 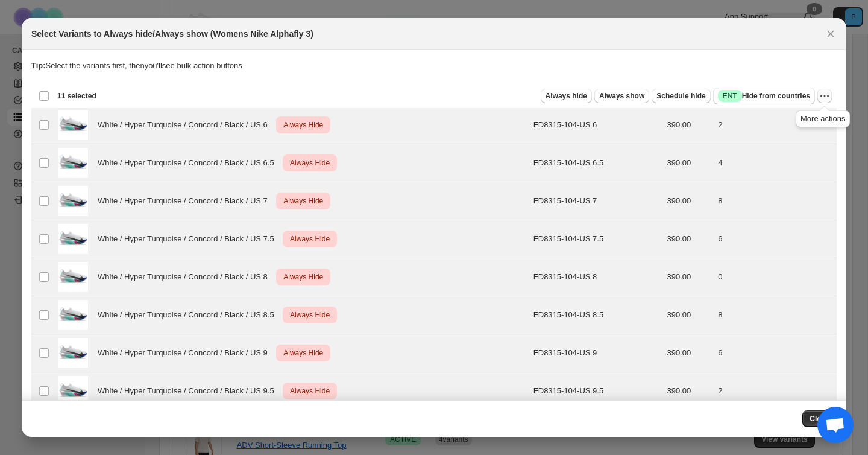 I want to click on span: Hide from countries, so click(x=763, y=96).